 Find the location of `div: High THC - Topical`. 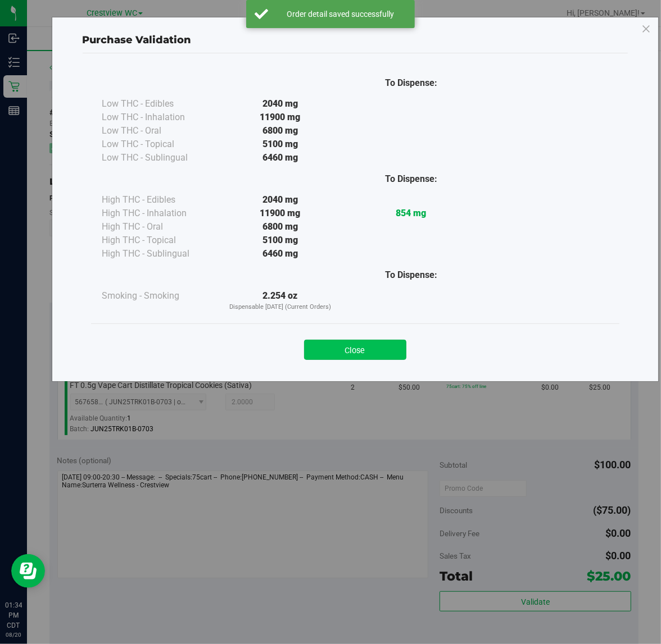

div: High THC - Topical is located at coordinates (158, 241).